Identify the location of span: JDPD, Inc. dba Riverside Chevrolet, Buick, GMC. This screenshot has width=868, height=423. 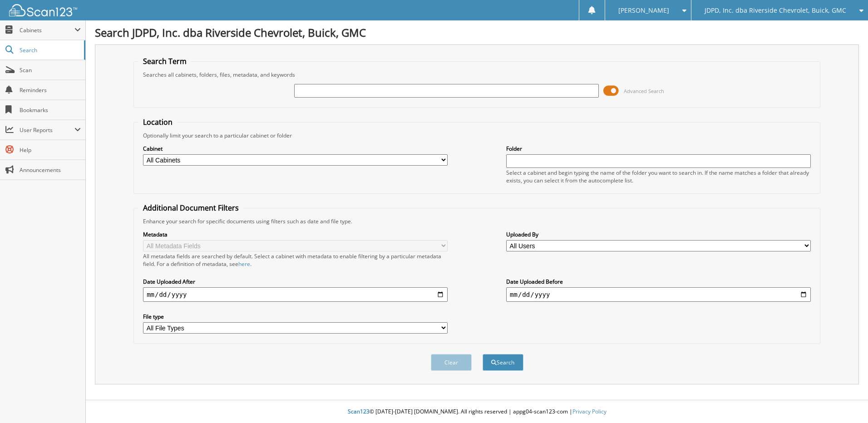
(775, 10).